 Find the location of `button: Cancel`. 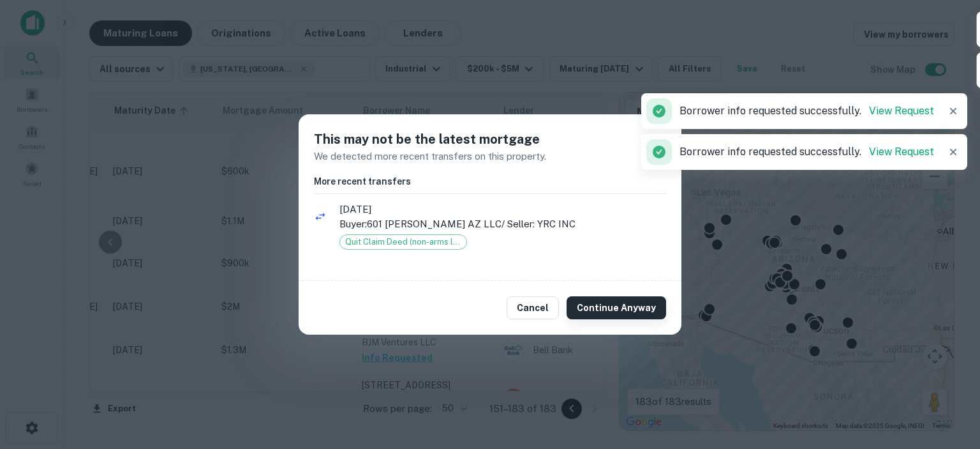

button: Cancel is located at coordinates (533, 308).